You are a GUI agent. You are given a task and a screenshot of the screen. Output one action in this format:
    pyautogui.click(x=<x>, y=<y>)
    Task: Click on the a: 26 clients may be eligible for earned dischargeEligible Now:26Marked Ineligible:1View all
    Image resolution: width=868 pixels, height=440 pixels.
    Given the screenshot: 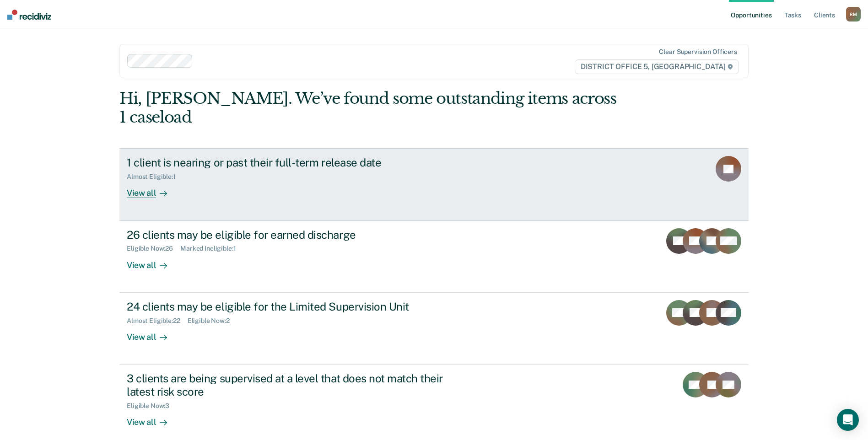 What is the action you would take?
    pyautogui.click(x=434, y=256)
    